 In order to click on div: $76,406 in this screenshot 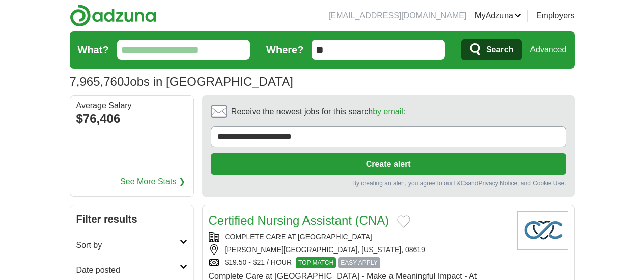, I will do `click(132, 119)`.